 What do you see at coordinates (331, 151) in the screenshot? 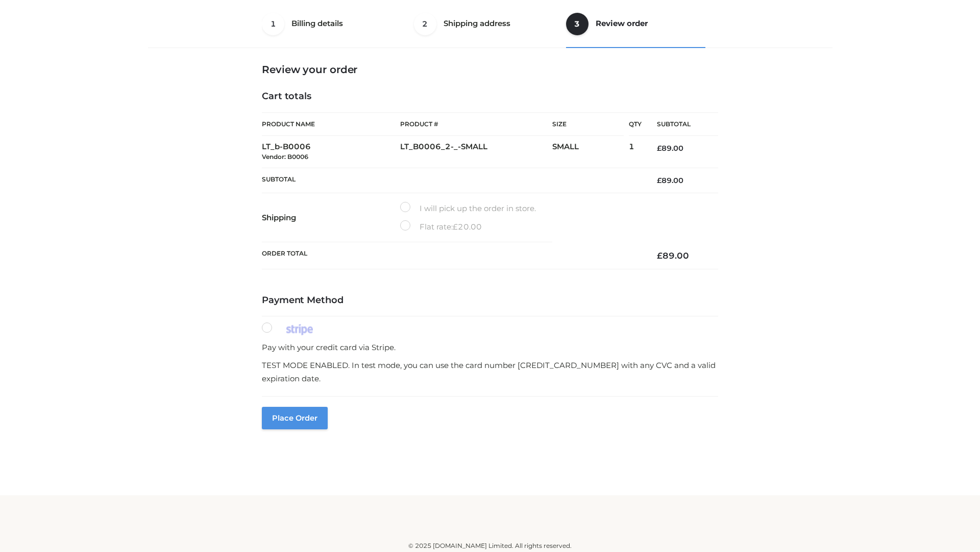
I see `td: LT_b-B0006` at bounding box center [331, 151].